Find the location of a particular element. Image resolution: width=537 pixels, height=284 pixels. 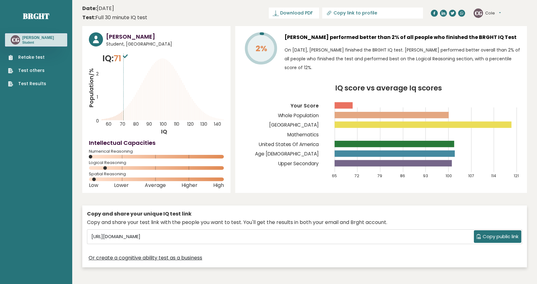

div: Copy and share your test link with the people you want to test. You'll get the results in both yo... is located at coordinates (305, 222).